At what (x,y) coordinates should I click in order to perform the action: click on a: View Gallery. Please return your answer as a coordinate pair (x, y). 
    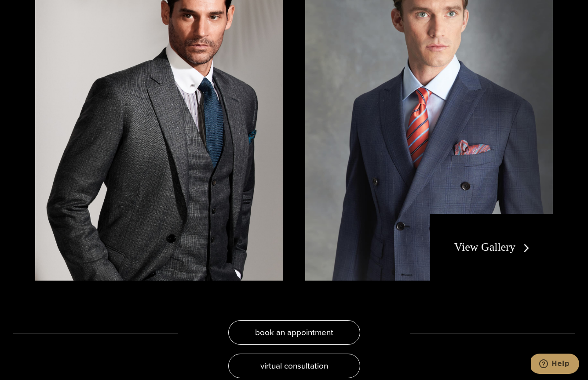
    Looking at the image, I should click on (493, 247).